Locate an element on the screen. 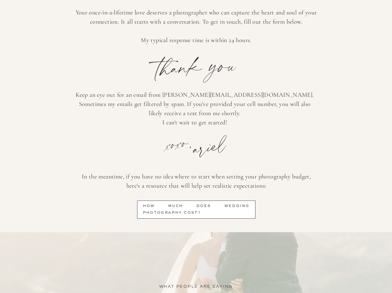 This screenshot has width=392, height=293. a: How much does wedding photography cost? is located at coordinates (196, 210).